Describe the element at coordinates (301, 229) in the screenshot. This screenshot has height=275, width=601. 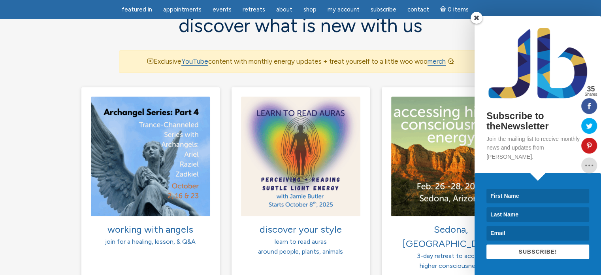
I see `span: discover your style` at that location.